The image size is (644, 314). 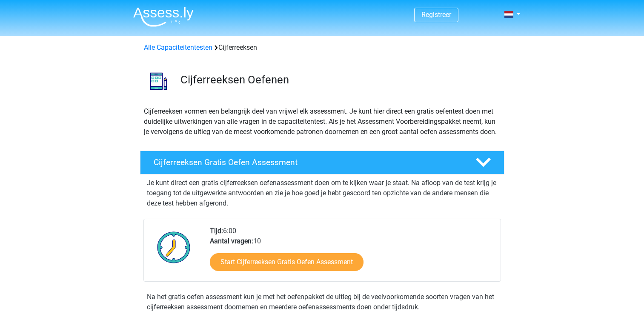 I want to click on p: Je kunt direct een gratis cijferreeksen oefenassessment doen om te kijken waar je staat. Na afloo..., so click(x=323, y=193).